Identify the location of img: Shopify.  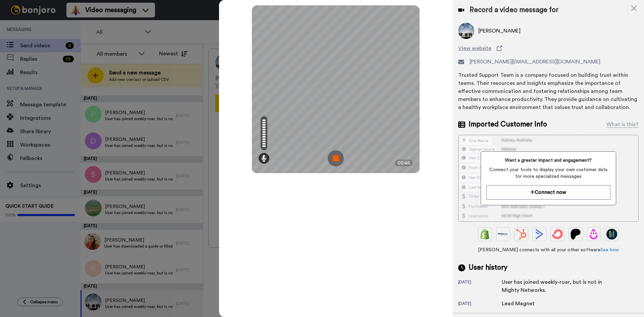
(485, 234).